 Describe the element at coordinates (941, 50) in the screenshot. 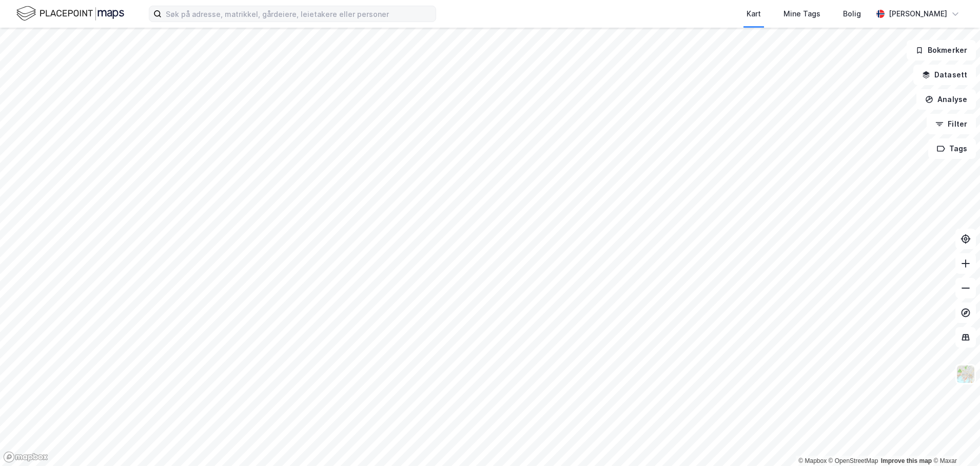

I see `button: Bokmerker` at that location.